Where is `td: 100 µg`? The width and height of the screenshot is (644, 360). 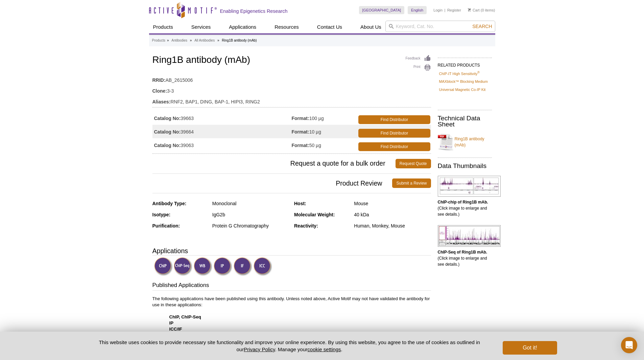
td: 100 µg is located at coordinates (324, 118).